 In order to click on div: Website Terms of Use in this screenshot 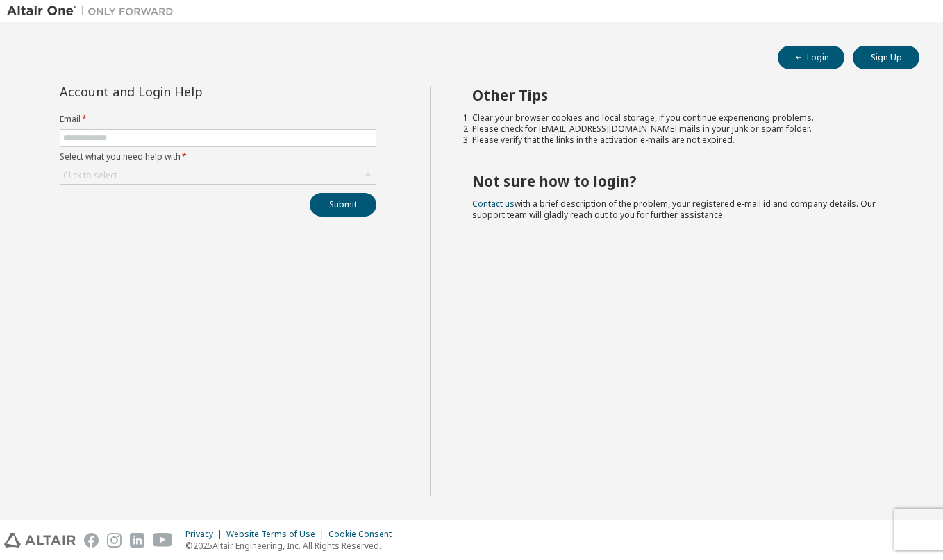, I will do `click(277, 535)`.